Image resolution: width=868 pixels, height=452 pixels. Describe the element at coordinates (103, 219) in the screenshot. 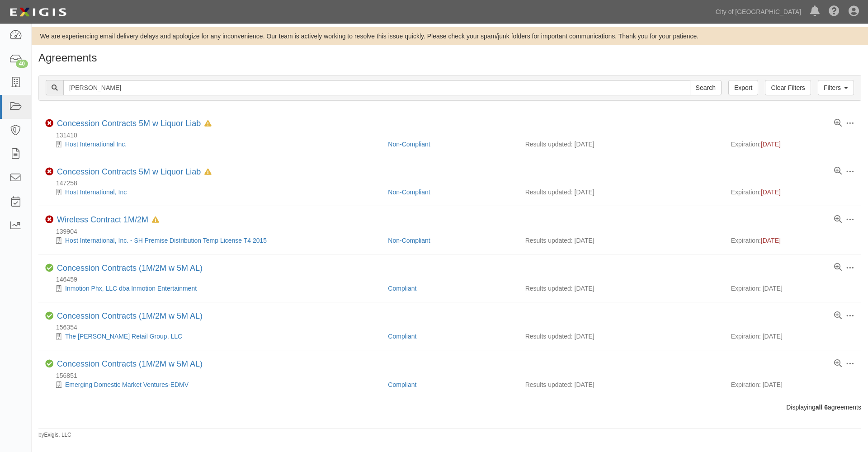

I see `a: Wireless Contract 1M/2M` at that location.